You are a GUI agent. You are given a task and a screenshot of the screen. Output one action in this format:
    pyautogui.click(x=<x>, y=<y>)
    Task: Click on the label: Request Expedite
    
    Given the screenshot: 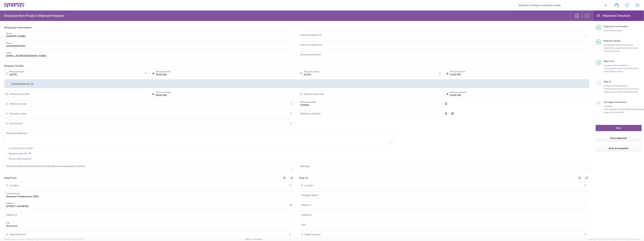 What is the action you would take?
    pyautogui.click(x=16, y=154)
    